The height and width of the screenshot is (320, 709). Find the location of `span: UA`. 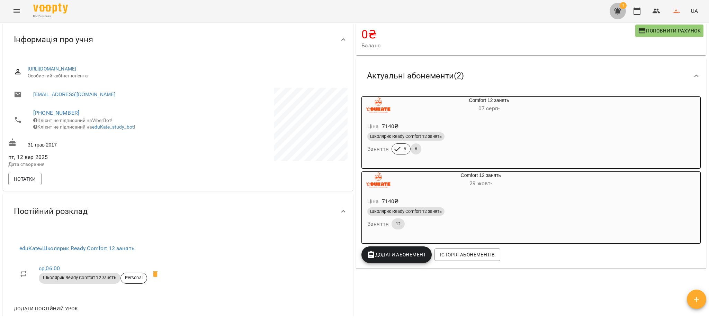

span: UA is located at coordinates (694, 11).